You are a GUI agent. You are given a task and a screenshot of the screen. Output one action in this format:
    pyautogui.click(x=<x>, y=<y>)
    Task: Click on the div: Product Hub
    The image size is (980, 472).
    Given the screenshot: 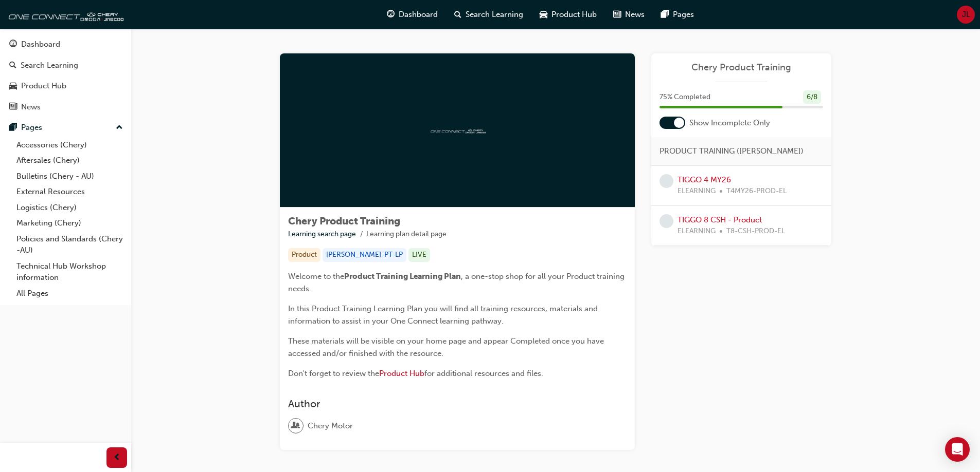 What is the action you would take?
    pyautogui.click(x=44, y=86)
    